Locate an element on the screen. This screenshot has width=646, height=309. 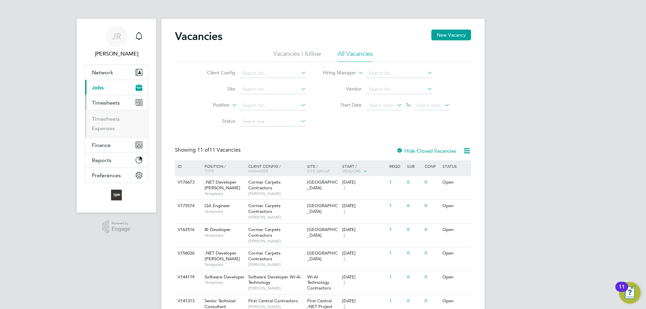
div: Client Config / is located at coordinates (276, 168).